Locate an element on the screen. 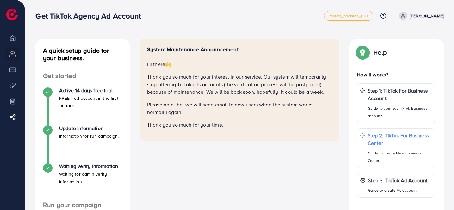  img: logo is located at coordinates (12, 15).